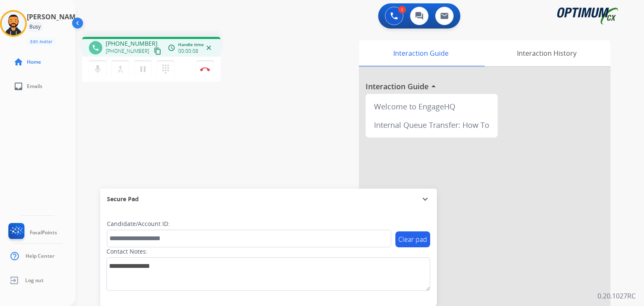  What do you see at coordinates (166, 69) in the screenshot?
I see `mat-icon: dialpad` at bounding box center [166, 69].